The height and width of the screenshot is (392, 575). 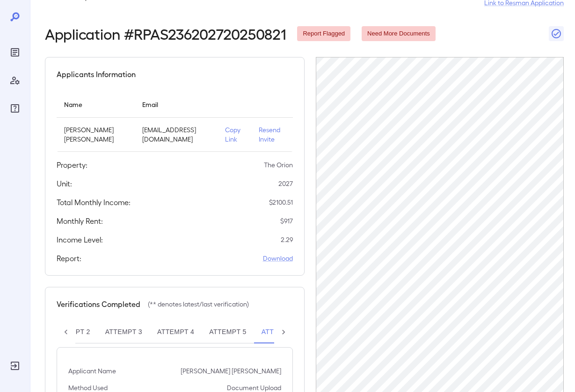 What do you see at coordinates (175, 121) in the screenshot?
I see `table: simple table` at bounding box center [175, 121].